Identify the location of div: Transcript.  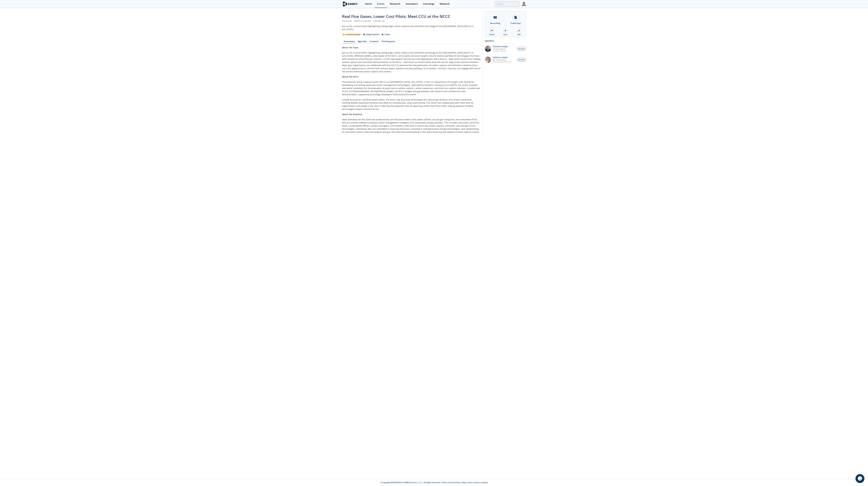
(515, 23).